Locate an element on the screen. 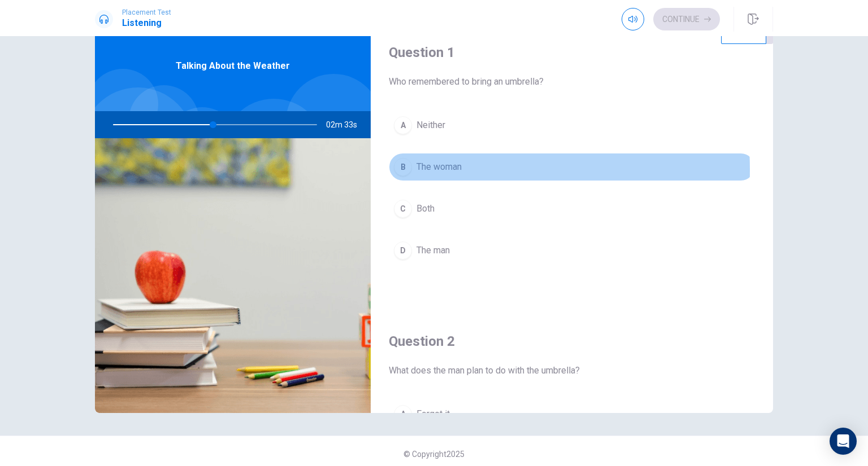 Image resolution: width=868 pixels, height=466 pixels. span: The woman is located at coordinates (439, 167).